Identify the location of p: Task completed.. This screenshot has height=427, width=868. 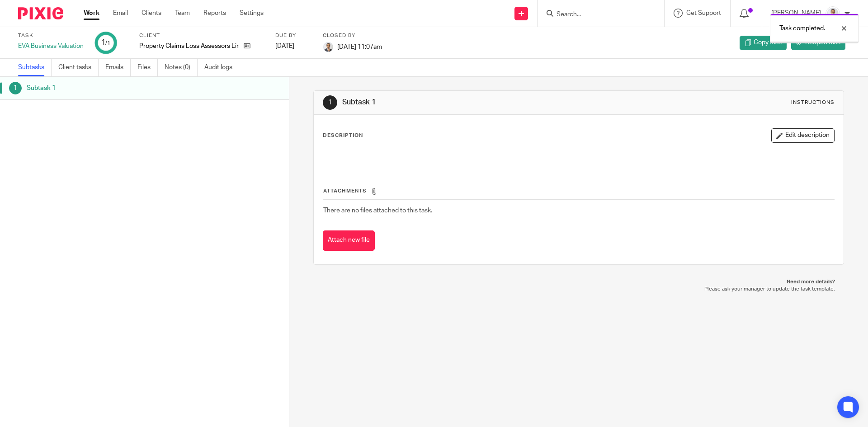
(802, 28).